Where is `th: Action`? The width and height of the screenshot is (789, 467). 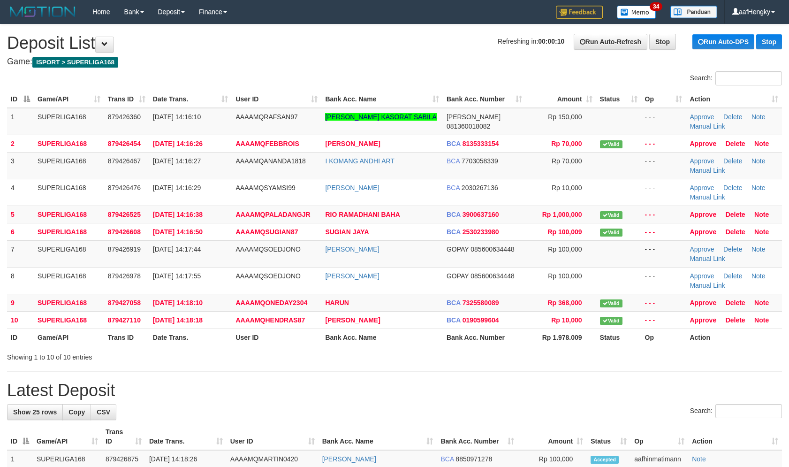
th: Action is located at coordinates (733, 337).